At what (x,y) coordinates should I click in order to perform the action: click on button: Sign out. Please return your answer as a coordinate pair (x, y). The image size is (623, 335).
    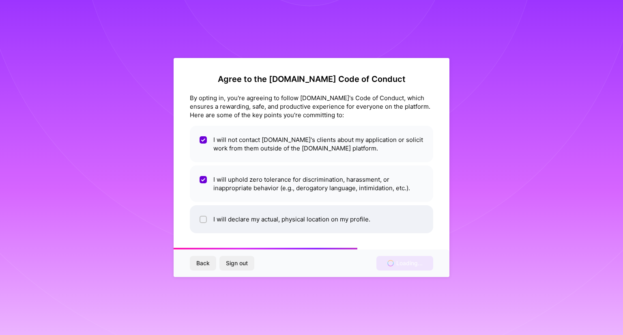
    Looking at the image, I should click on (237, 263).